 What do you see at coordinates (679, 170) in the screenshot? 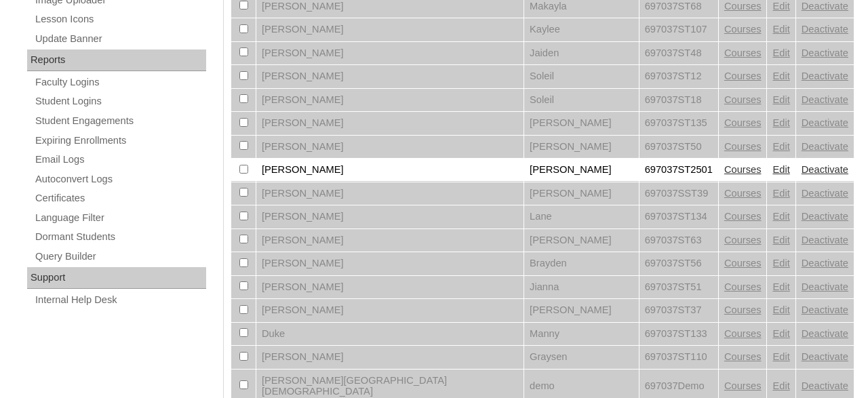
I see `td: 697037ST2501` at bounding box center [679, 170].